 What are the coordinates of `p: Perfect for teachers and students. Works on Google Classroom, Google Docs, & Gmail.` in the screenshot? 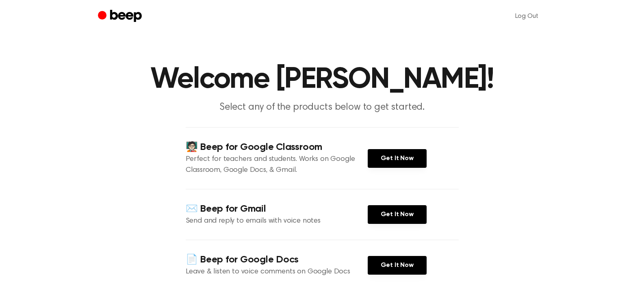 It's located at (277, 165).